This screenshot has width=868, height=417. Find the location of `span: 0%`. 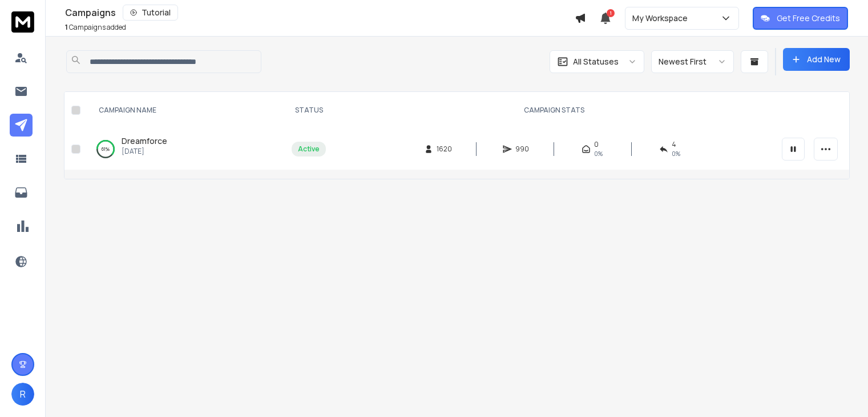

span: 0% is located at coordinates (598, 153).